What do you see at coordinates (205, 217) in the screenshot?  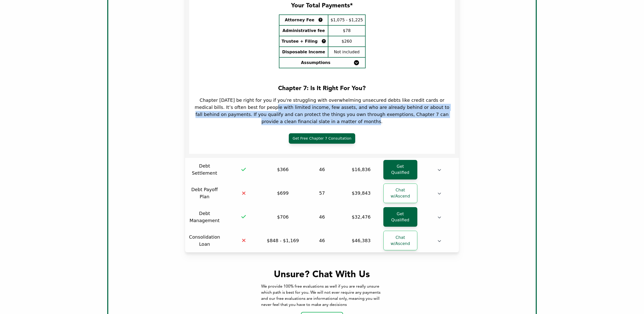 I see `td: Debt Management` at bounding box center [205, 217].